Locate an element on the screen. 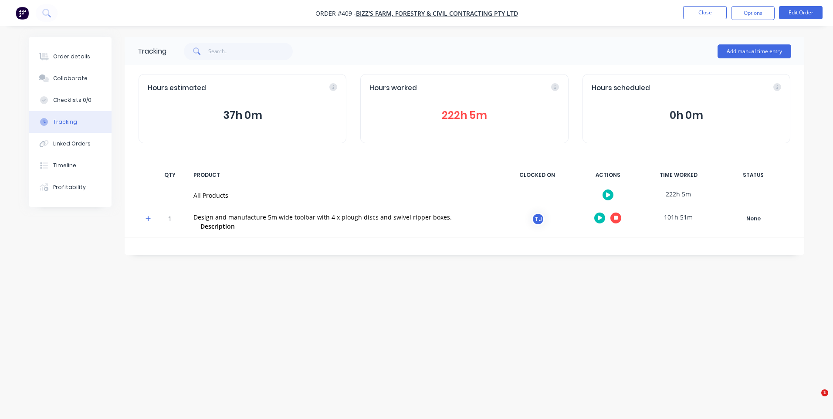  div: CLOCKED ON is located at coordinates (537, 175).